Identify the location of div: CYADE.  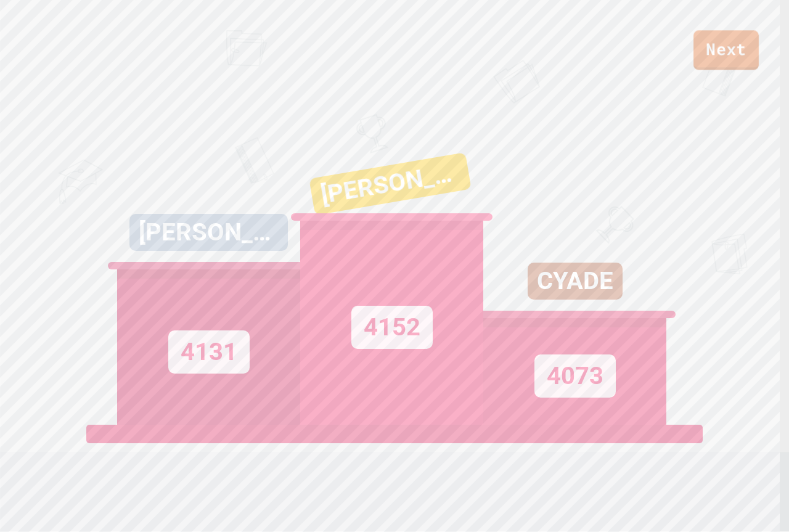
(575, 281).